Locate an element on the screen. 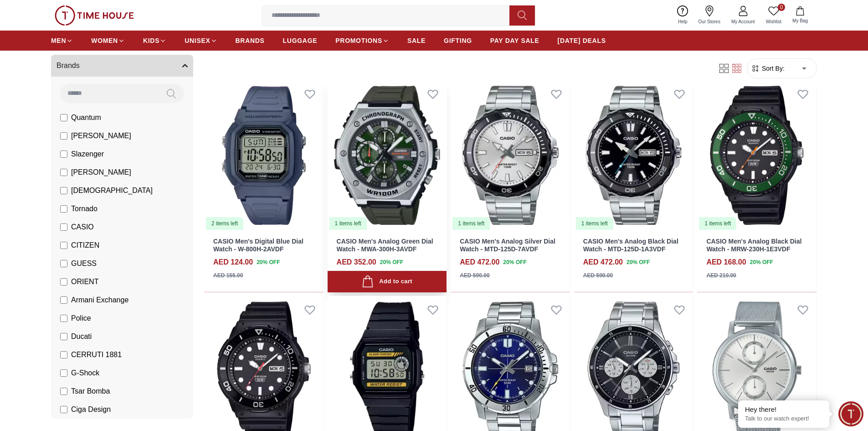 The width and height of the screenshot is (868, 431). span: ORIENT is located at coordinates (85, 282).